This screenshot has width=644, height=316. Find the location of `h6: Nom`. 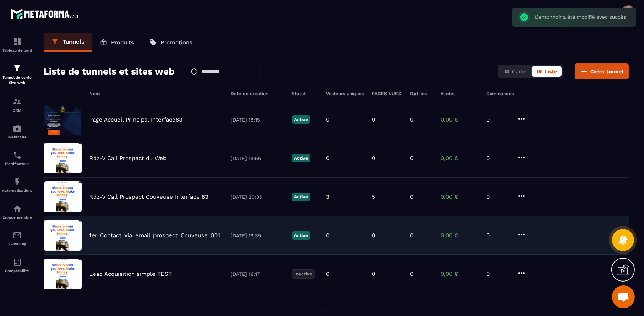

h6: Nom is located at coordinates (156, 94).